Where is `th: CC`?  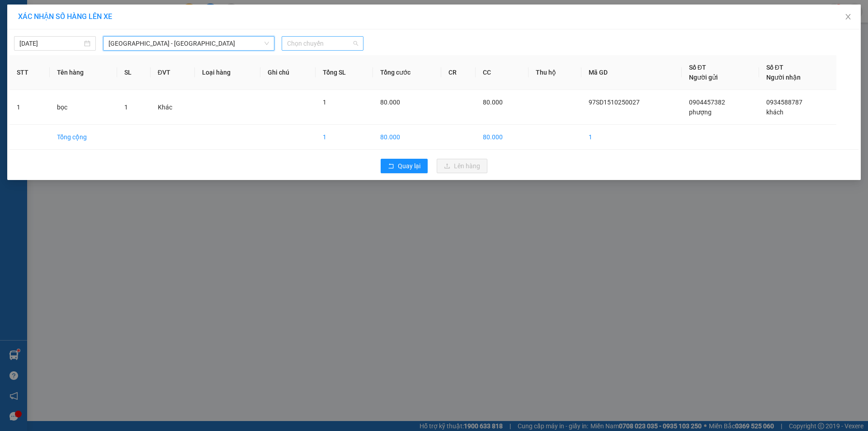 th: CC is located at coordinates (502, 72).